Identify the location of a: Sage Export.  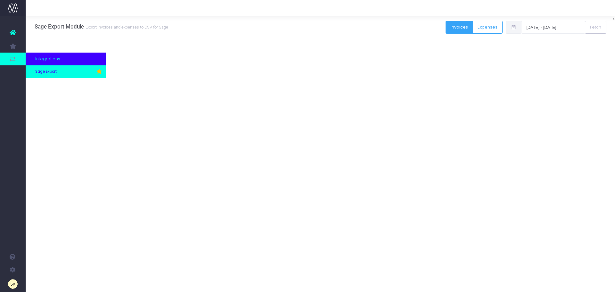
(66, 72).